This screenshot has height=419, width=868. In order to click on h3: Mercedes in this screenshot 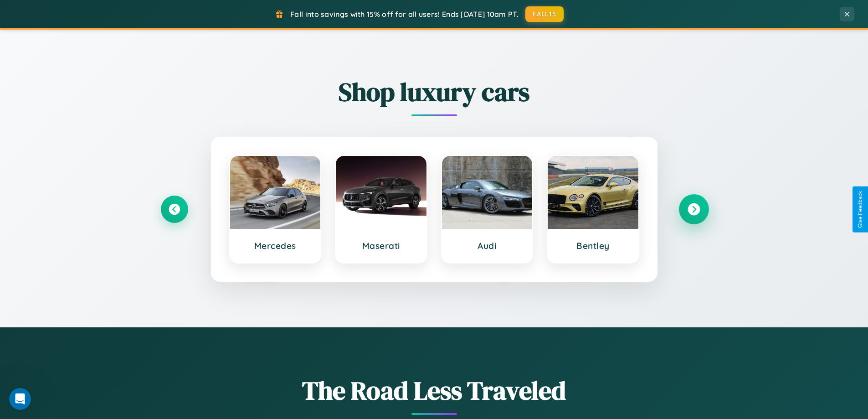, I will do `click(275, 245)`.